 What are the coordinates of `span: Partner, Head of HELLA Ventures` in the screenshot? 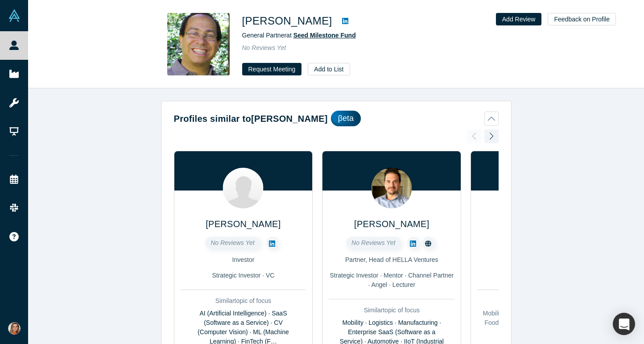 It's located at (392, 260).